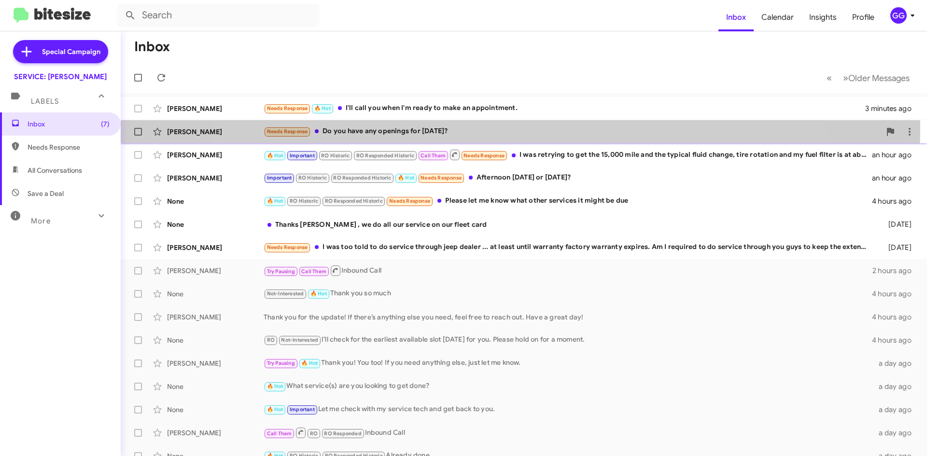 This screenshot has height=456, width=927. Describe the element at coordinates (342, 434) in the screenshot. I see `span: RO Responded` at that location.